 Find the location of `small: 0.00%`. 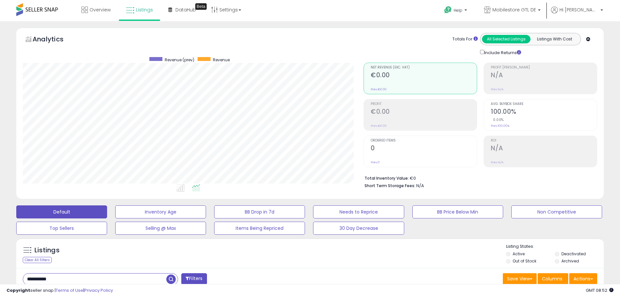

small: 0.00% is located at coordinates (497, 119).